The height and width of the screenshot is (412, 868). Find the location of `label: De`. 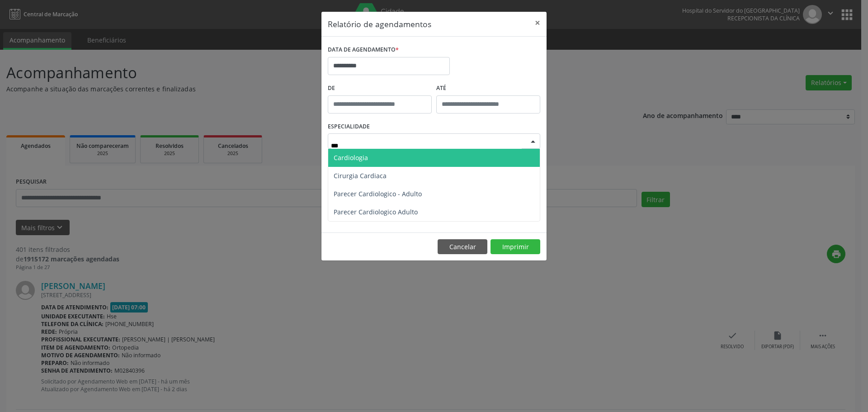

label: De is located at coordinates (380, 88).